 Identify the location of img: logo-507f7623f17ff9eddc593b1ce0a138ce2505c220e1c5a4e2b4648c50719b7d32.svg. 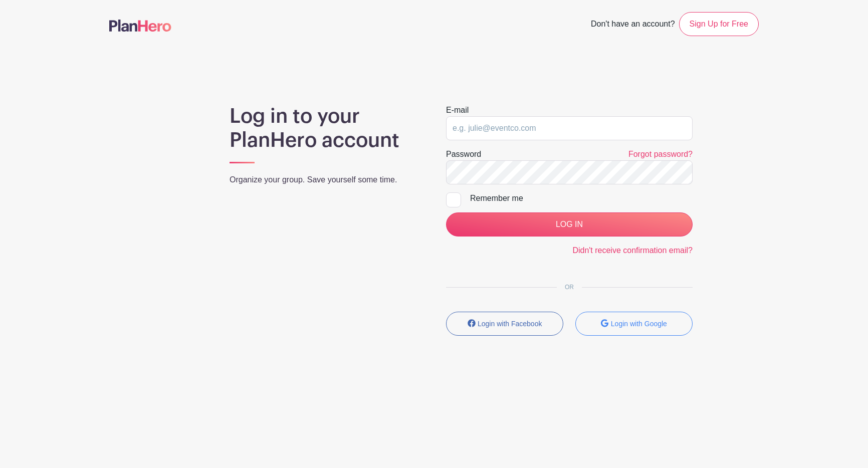
(141, 26).